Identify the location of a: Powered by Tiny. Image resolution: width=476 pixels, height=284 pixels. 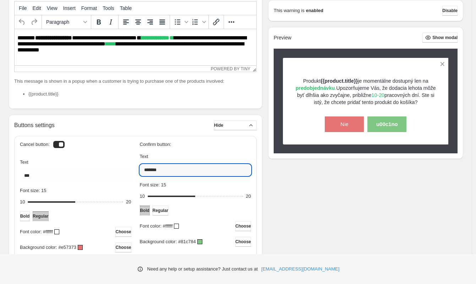
(230, 69).